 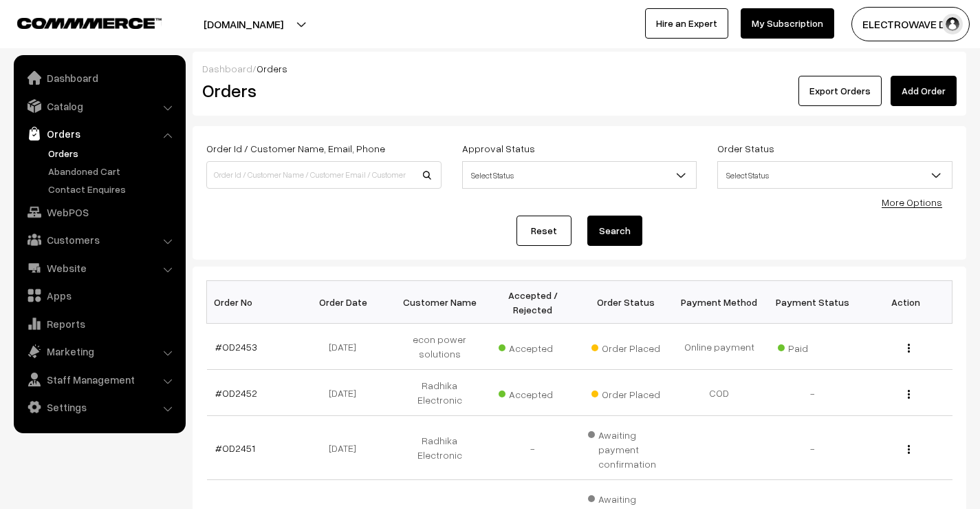 I want to click on th: Payment Method, so click(x=720, y=303).